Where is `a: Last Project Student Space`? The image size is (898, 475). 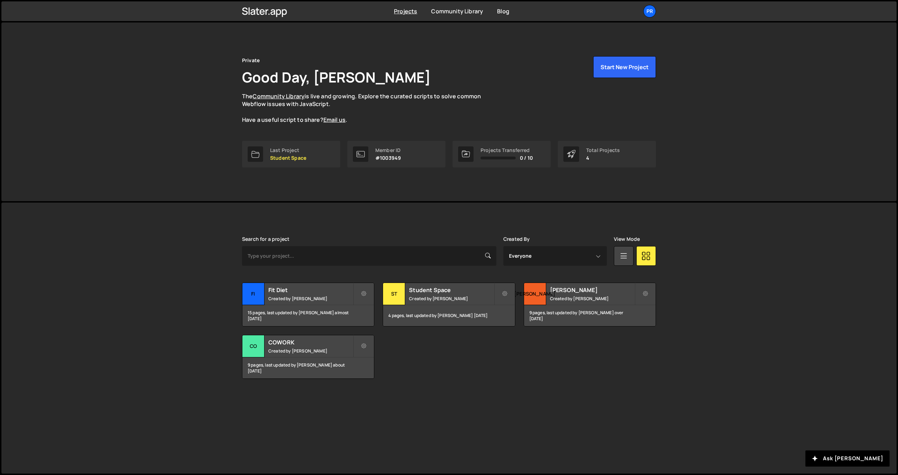
a: Last Project Student Space is located at coordinates (291, 154).